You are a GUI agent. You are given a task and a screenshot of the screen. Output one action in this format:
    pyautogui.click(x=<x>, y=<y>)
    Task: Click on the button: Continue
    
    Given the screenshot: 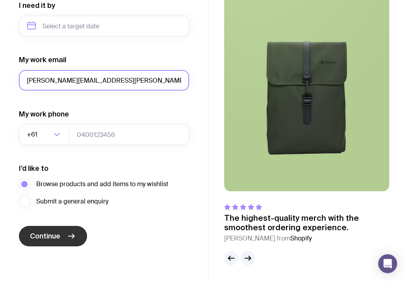 What is the action you would take?
    pyautogui.click(x=53, y=236)
    